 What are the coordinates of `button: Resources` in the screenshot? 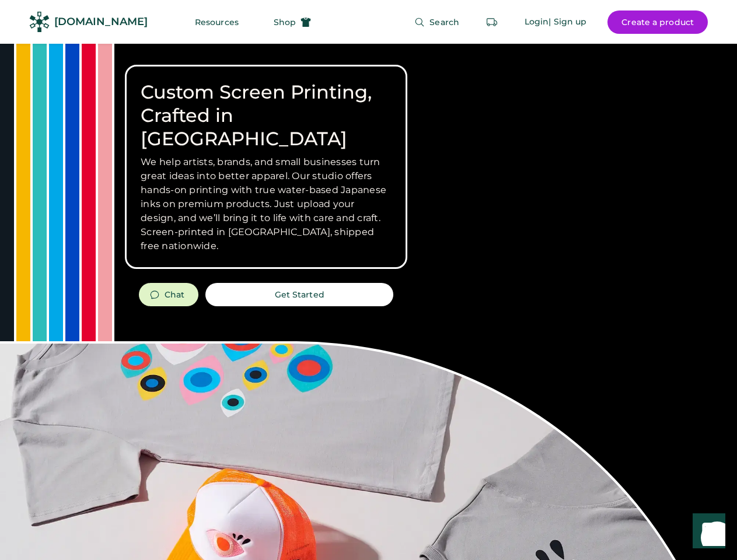 It's located at (217, 22).